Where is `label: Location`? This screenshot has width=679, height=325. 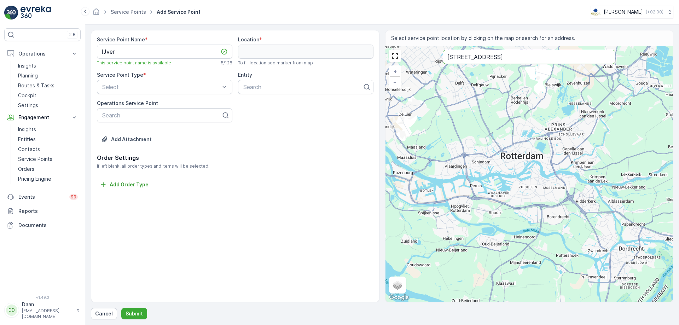
label: Location is located at coordinates (249, 39).